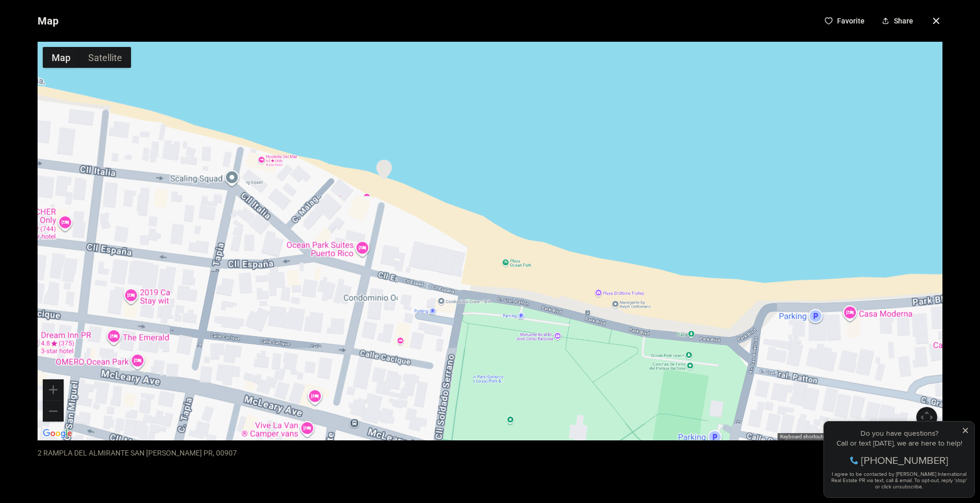 The height and width of the screenshot is (503, 980). What do you see at coordinates (48, 21) in the screenshot?
I see `p: Map` at bounding box center [48, 21].